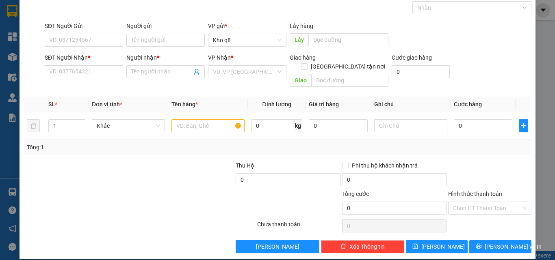  What do you see at coordinates (165, 26) in the screenshot?
I see `div: Người gửi` at bounding box center [165, 26].